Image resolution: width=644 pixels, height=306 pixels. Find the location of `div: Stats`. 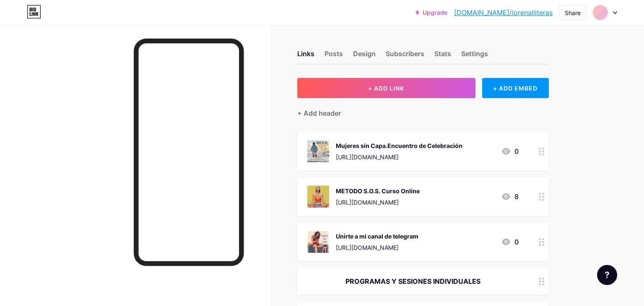

div: Stats is located at coordinates (442, 56).